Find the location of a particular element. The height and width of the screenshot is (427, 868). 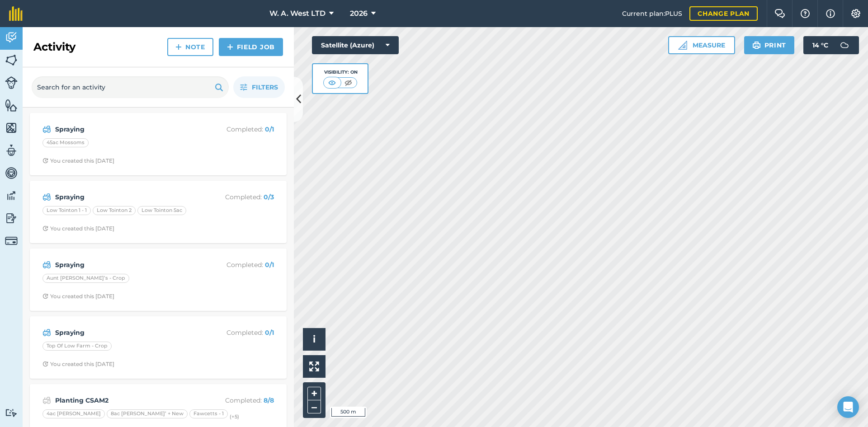

strong: 0 / 3 is located at coordinates (269, 197).